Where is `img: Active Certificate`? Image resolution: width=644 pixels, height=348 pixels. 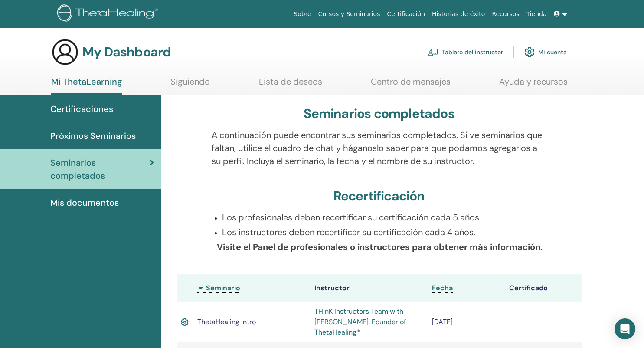 img: Active Certificate is located at coordinates (185, 322).